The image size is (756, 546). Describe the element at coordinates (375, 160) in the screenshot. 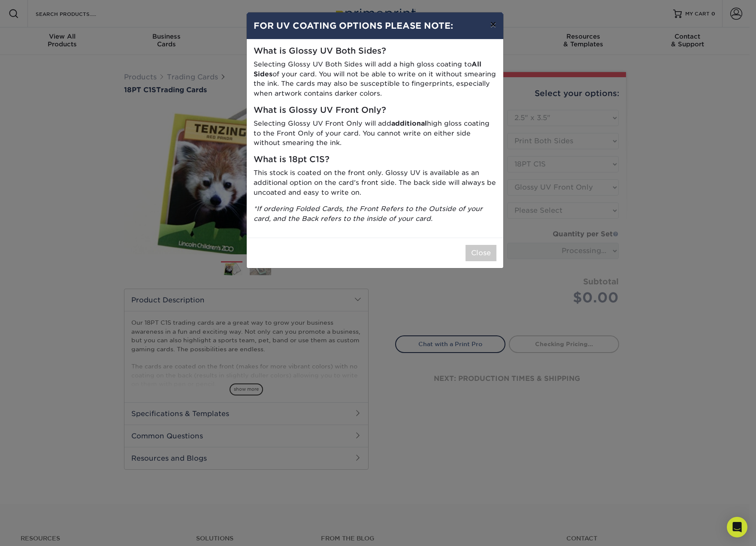

I see `h5: What is 18pt C1S?` at that location.